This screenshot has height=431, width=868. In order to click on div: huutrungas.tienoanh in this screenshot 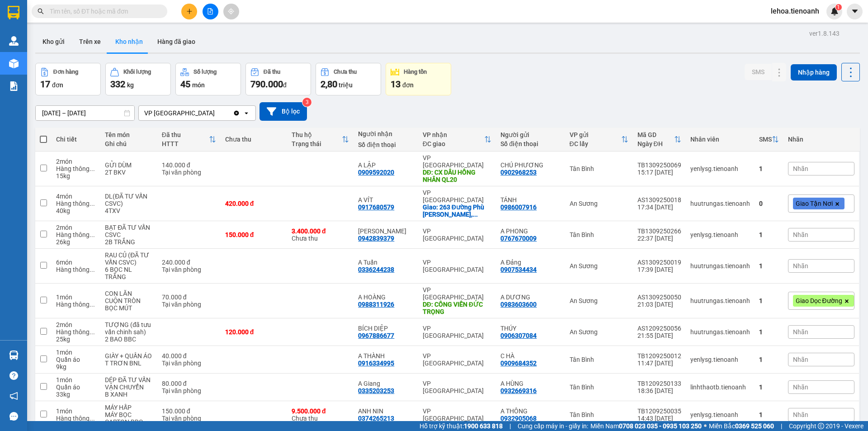, I will do `click(720, 266)`.